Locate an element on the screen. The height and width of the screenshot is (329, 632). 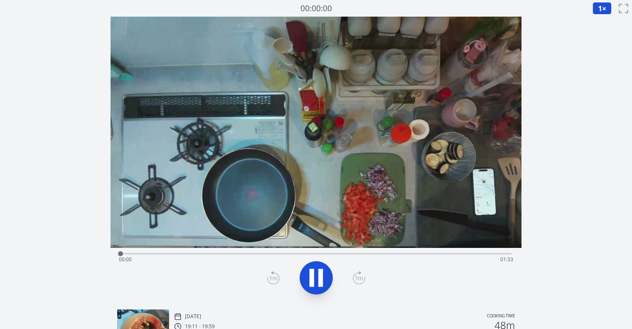
p: Cooking time is located at coordinates (501, 316).